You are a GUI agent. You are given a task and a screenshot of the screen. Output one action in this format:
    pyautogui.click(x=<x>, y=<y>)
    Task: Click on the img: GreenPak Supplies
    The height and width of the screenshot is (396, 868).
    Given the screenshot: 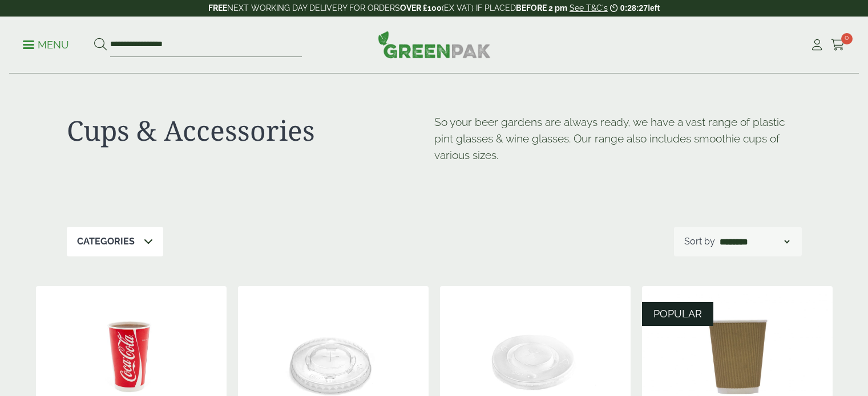 What is the action you would take?
    pyautogui.click(x=435, y=44)
    